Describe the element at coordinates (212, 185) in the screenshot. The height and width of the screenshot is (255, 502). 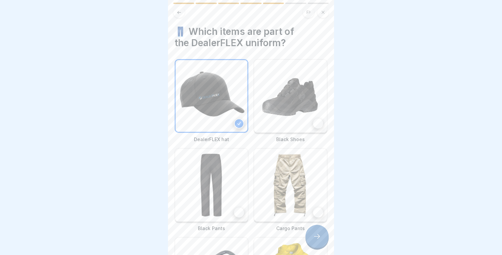
I see `img: aa38ho1iowd8hoppak7yoddo.png` at that location.